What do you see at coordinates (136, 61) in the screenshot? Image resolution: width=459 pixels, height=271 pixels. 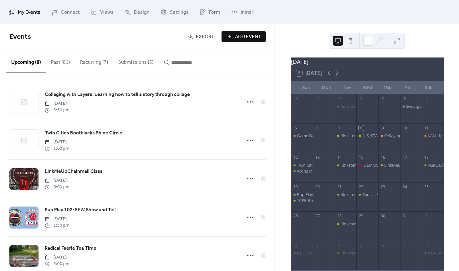 I see `button: Submissions (5)` at bounding box center [136, 61].